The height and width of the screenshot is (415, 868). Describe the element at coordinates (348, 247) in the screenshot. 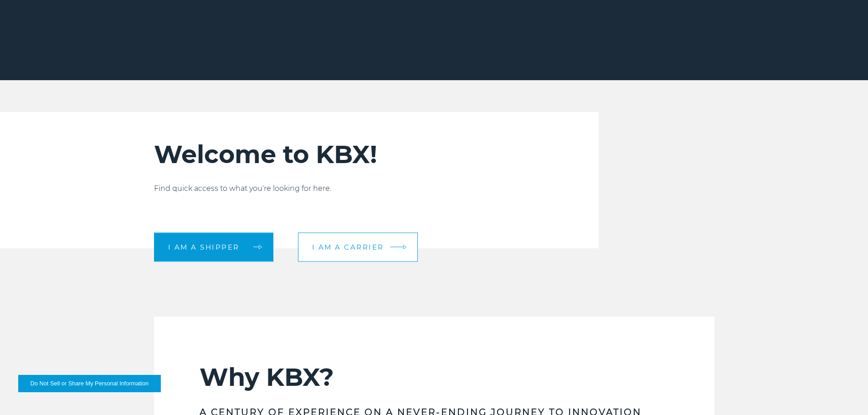

I see `span: I am a carrier` at that location.